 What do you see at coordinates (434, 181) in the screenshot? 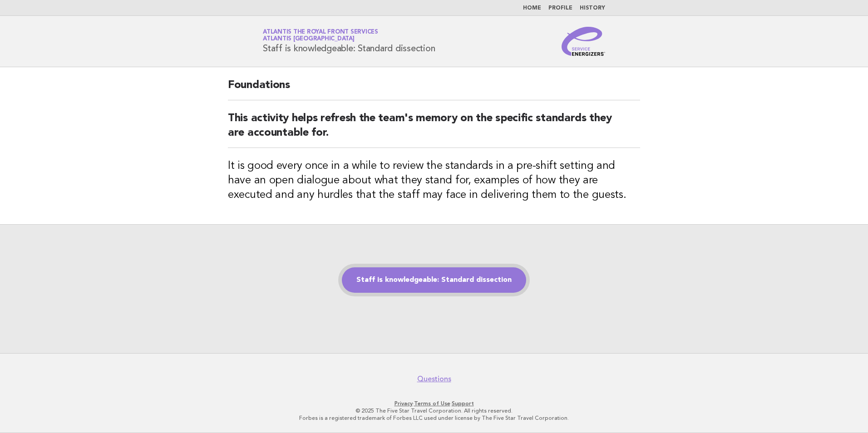
I see `h3: It is good every once in a while to review the standards in a pre-shift setting and have an open ...` at bounding box center [434, 181].